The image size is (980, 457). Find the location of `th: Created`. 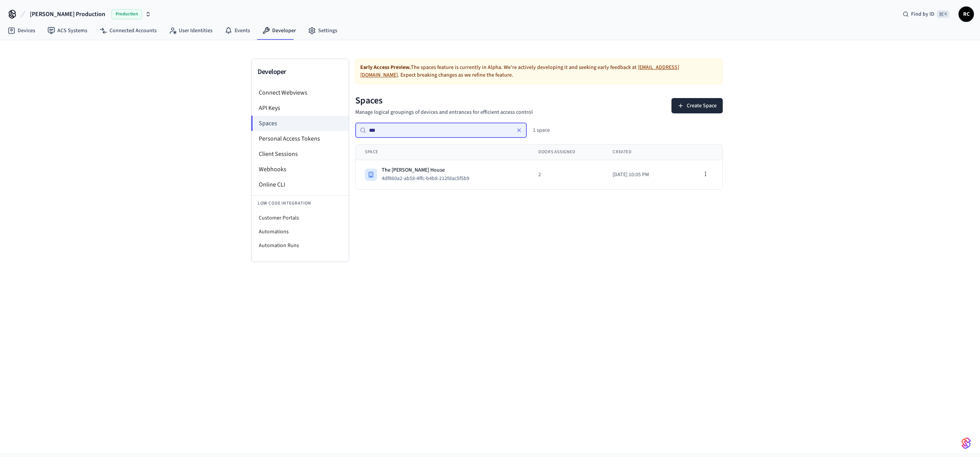

th: Created is located at coordinates (641, 152).